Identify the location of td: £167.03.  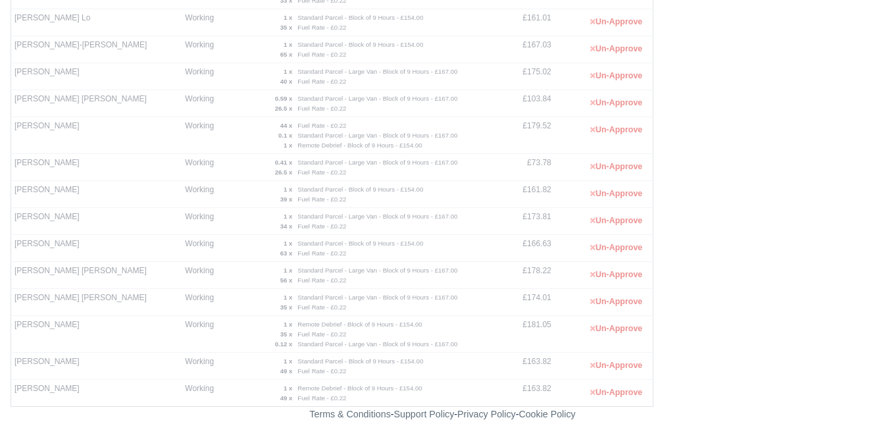
(523, 49).